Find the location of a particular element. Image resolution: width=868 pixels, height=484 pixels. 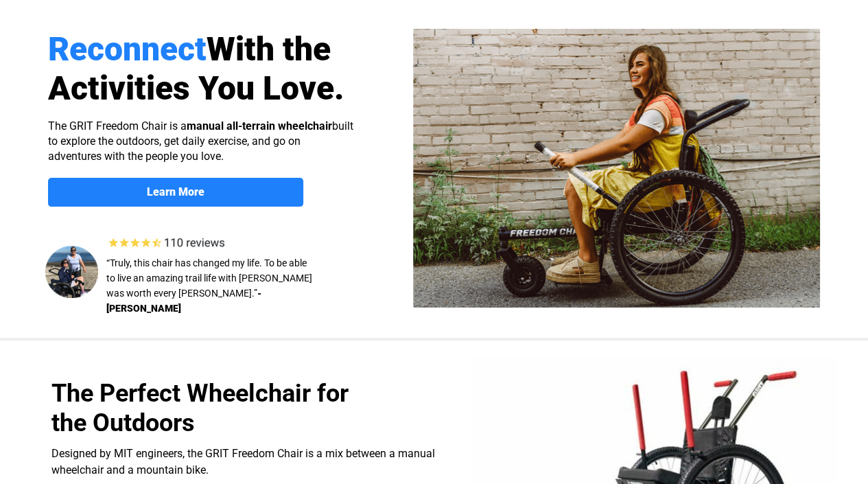

span: The GRIT Freedom Chair is a built to explore the outdoors, get daily exercise, and go on adventur... is located at coordinates (200, 141).